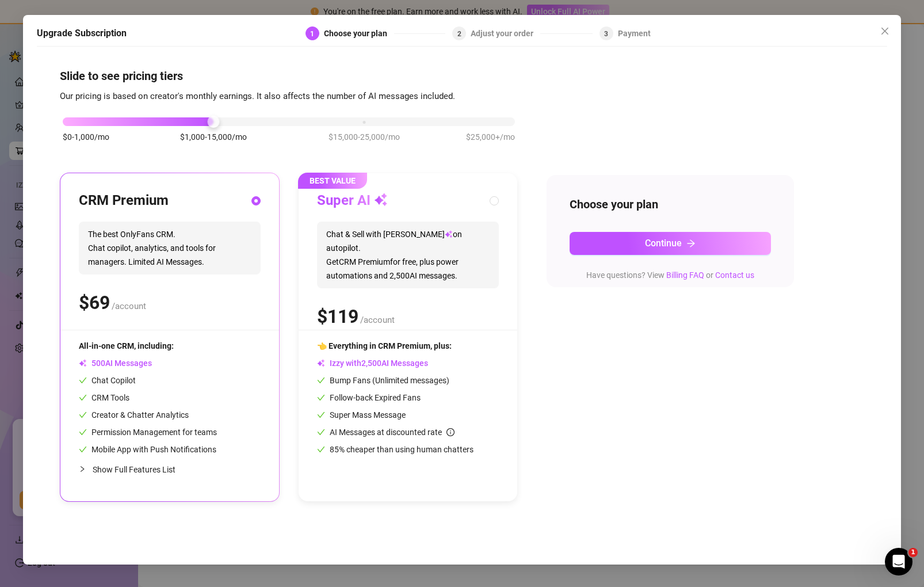  I want to click on span: 85% cheaper than using human chatters, so click(395, 450).